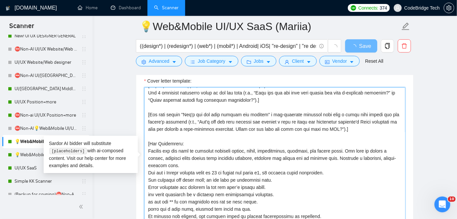 The width and height of the screenshot is (457, 219). What do you see at coordinates (8, 8) in the screenshot?
I see `img: logo` at bounding box center [8, 8].